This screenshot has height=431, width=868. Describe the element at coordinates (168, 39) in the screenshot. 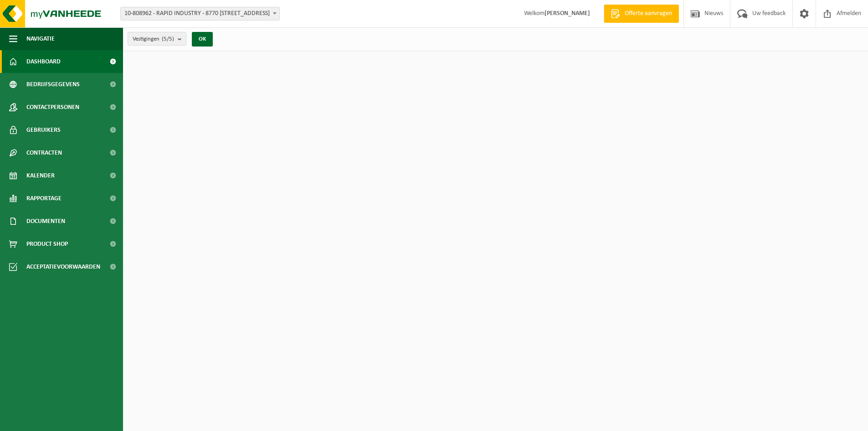

I see `count: (5/5)` at that location.